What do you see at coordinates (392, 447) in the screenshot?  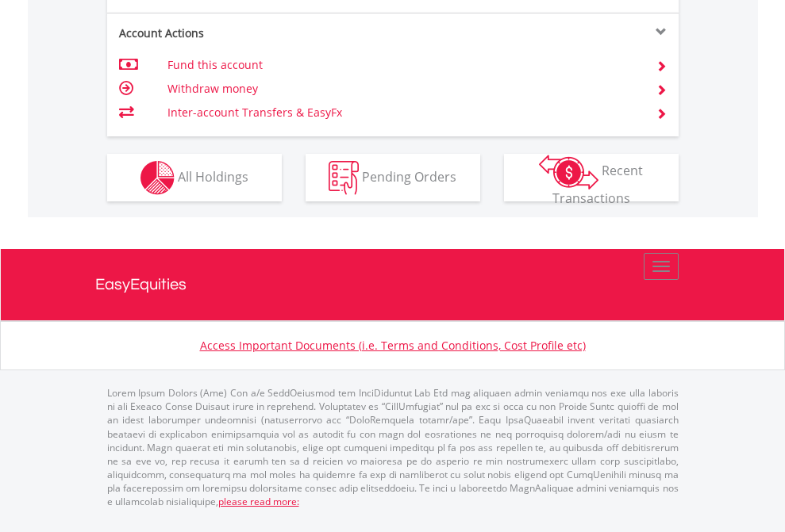 I see `p: Lorem Ipsum Dolors (Ame) Con a/e SeddOeiusmod tem InciDiduntut Lab Etd mag aliquaen admin veniamq...` at bounding box center [392, 447].